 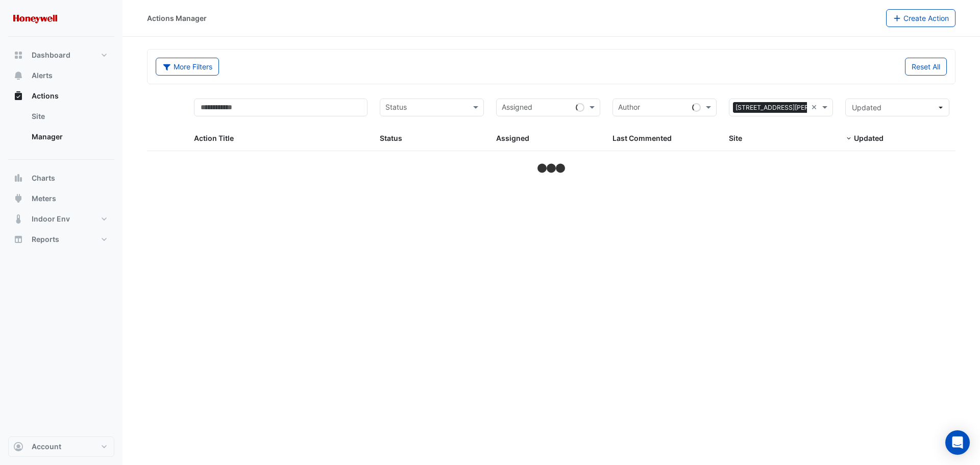 I want to click on span: Indoor Env, so click(x=50, y=219).